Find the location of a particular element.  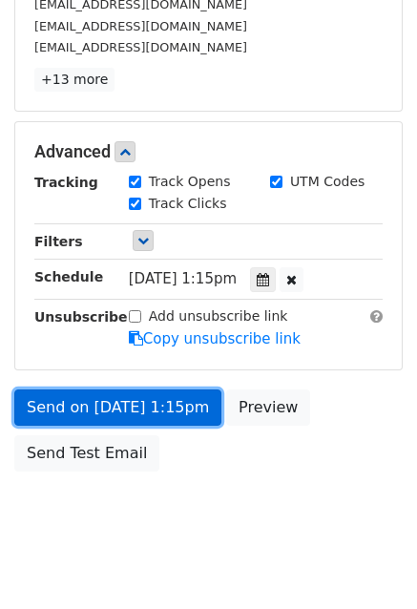

strong: Schedule is located at coordinates (69, 277).